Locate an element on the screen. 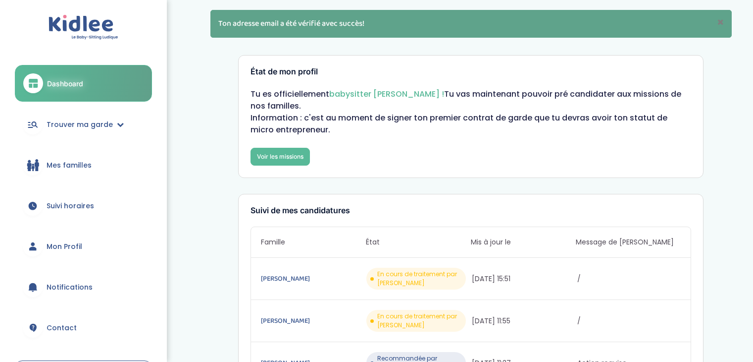  a: Mes familles is located at coordinates (83, 165).